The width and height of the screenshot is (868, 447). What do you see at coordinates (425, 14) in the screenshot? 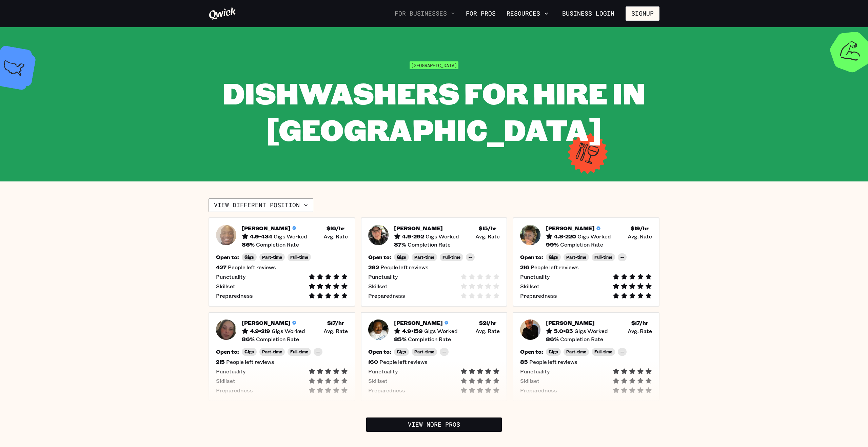
I see `button: For Businesses` at bounding box center [425, 14].